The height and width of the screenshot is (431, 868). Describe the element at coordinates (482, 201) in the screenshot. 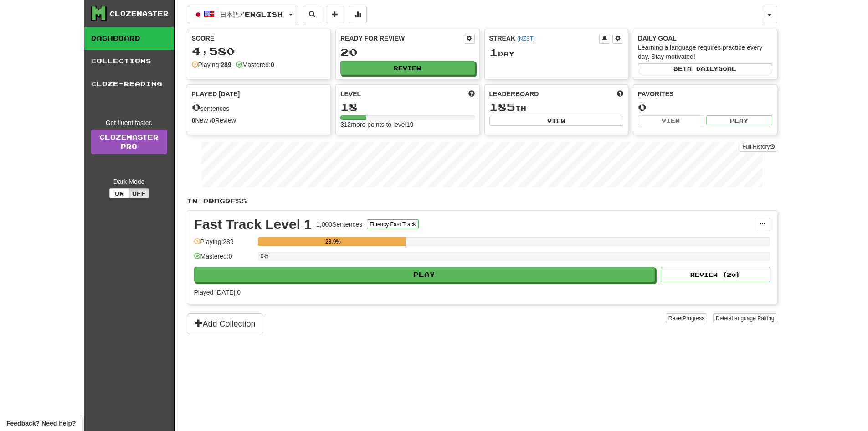

I see `p: In Progress` at that location.